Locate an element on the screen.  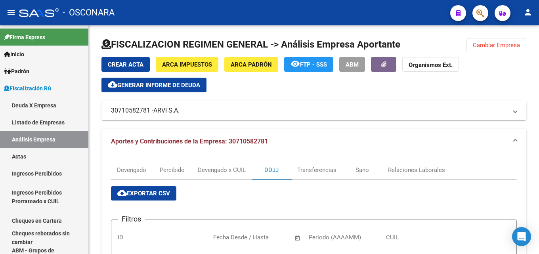
button: Cambiar Empresa is located at coordinates (496, 45).